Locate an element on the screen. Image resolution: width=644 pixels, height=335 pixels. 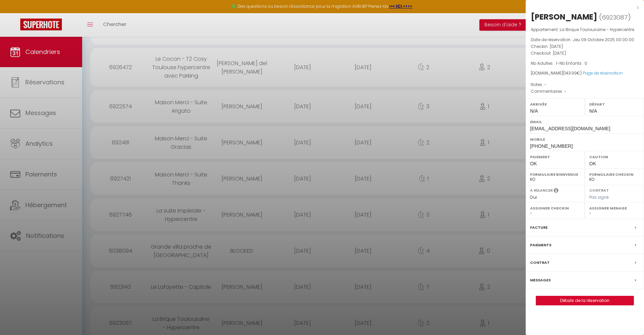
p: Checkin : is located at coordinates (585, 46).